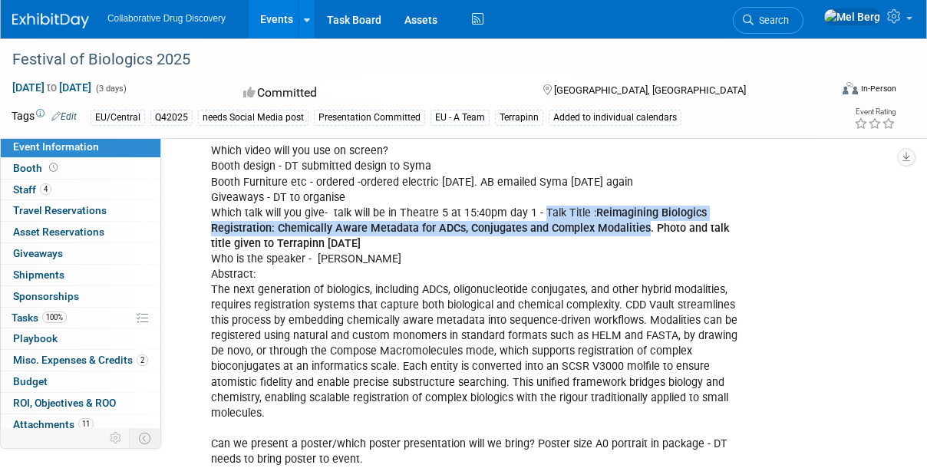 Image resolution: width=927 pixels, height=468 pixels. Describe the element at coordinates (81, 232) in the screenshot. I see `a: Asset Reservations` at that location.